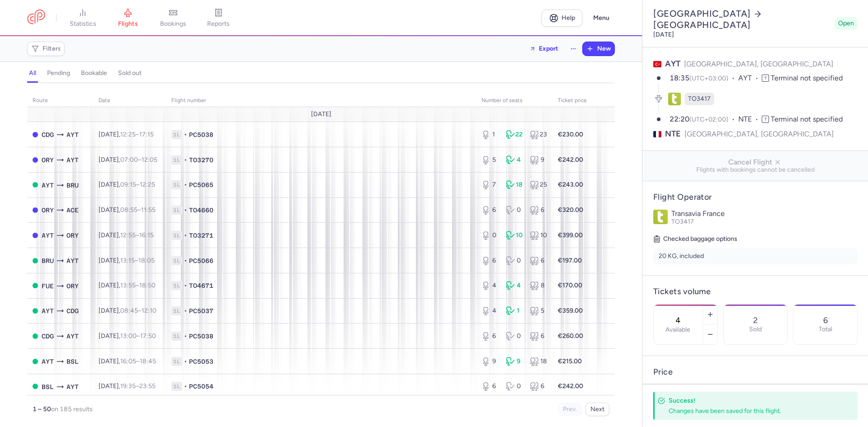 Image resolution: width=868 pixels, height=427 pixels. I want to click on span: CDG, so click(48, 336).